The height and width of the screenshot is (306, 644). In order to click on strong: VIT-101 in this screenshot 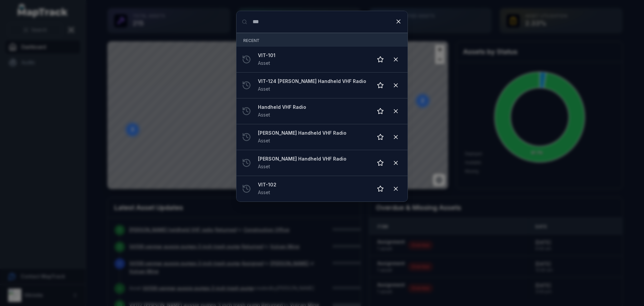, I will do `click(313, 56)`.